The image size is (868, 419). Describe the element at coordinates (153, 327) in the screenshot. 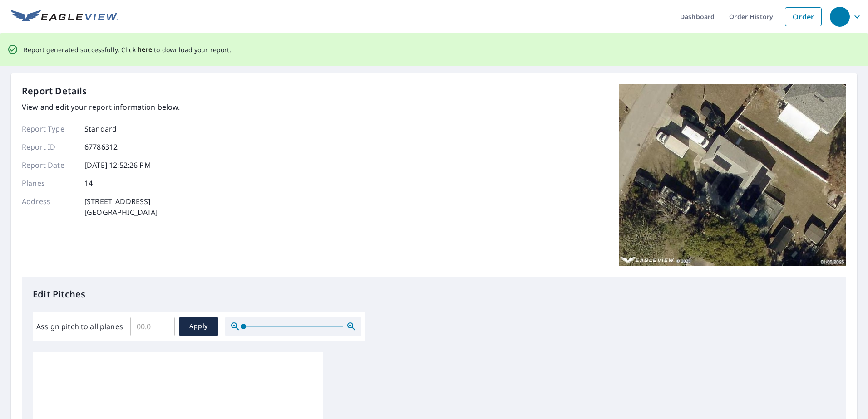

I see `input: 00.0` at that location.